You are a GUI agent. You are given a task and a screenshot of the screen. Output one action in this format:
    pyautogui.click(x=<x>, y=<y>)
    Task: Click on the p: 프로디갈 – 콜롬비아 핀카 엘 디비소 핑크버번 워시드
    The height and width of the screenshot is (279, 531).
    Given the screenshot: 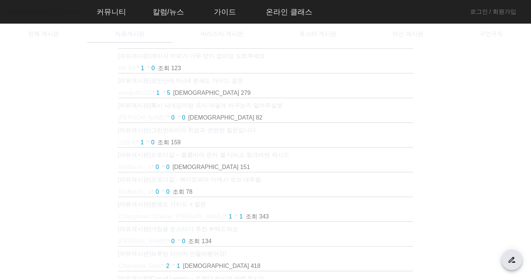 What is the action you would take?
    pyautogui.click(x=265, y=155)
    